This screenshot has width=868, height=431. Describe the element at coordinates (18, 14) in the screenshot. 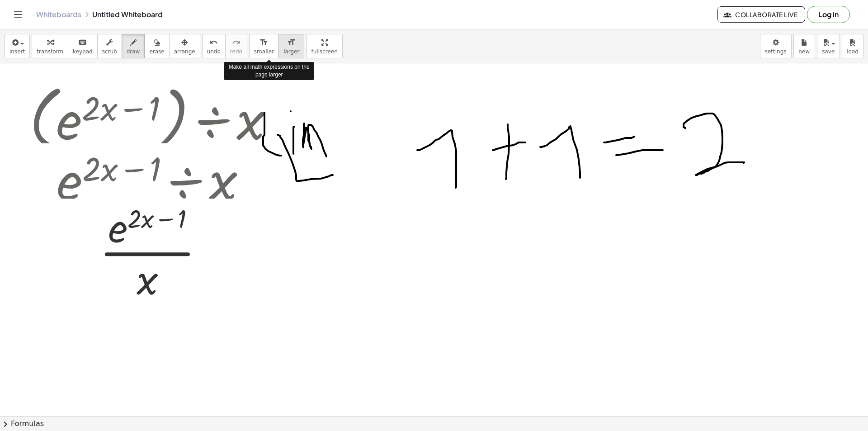

I see `button: Toggle navigation` at that location.